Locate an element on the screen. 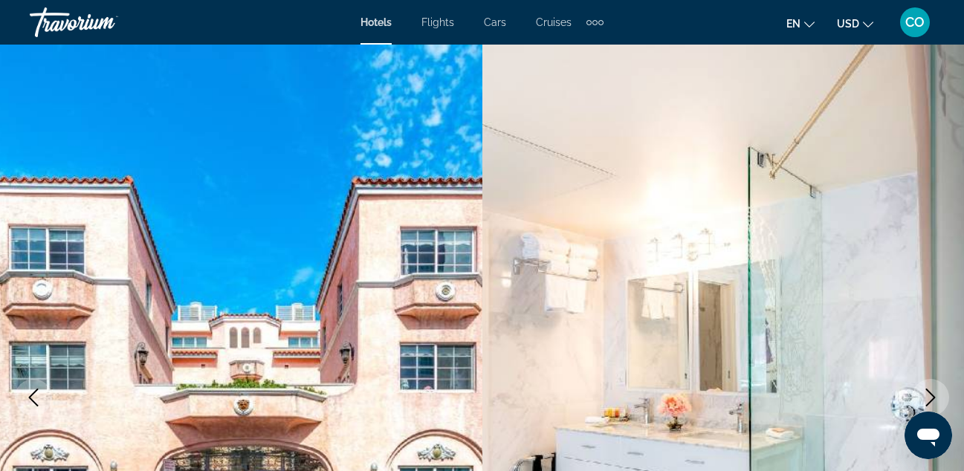 This screenshot has height=471, width=964. button: User Menu is located at coordinates (915, 22).